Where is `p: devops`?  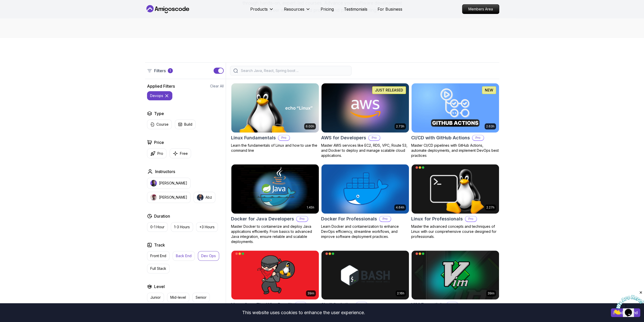 p: devops is located at coordinates (157, 96).